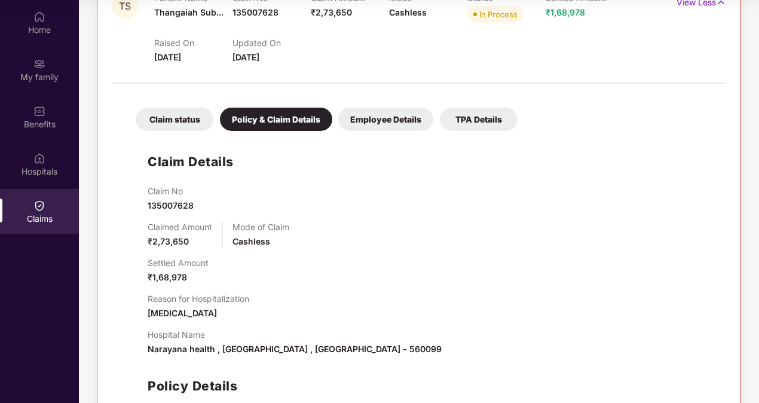 This screenshot has height=403, width=759. I want to click on p: Hospital Name, so click(295, 334).